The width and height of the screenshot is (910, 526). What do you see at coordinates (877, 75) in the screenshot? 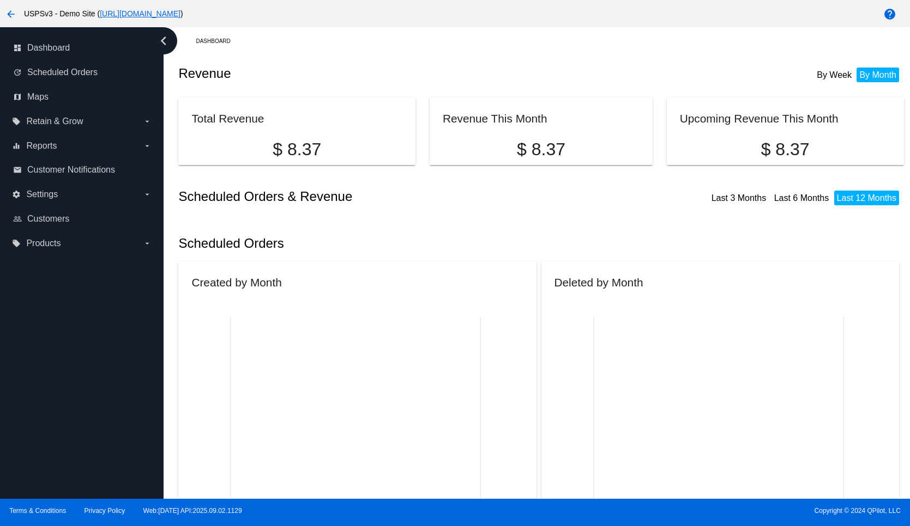
I see `li: By Month` at bounding box center [877, 75].